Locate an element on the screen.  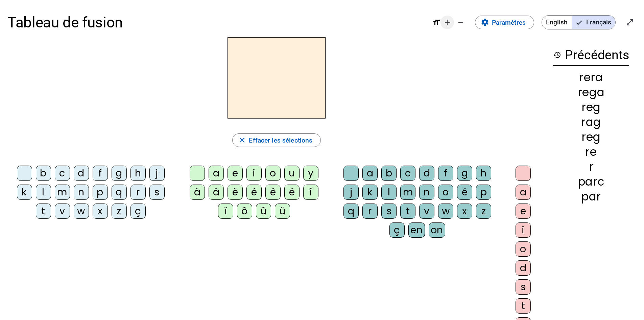
mat-icon: open_in_full is located at coordinates (630, 22).